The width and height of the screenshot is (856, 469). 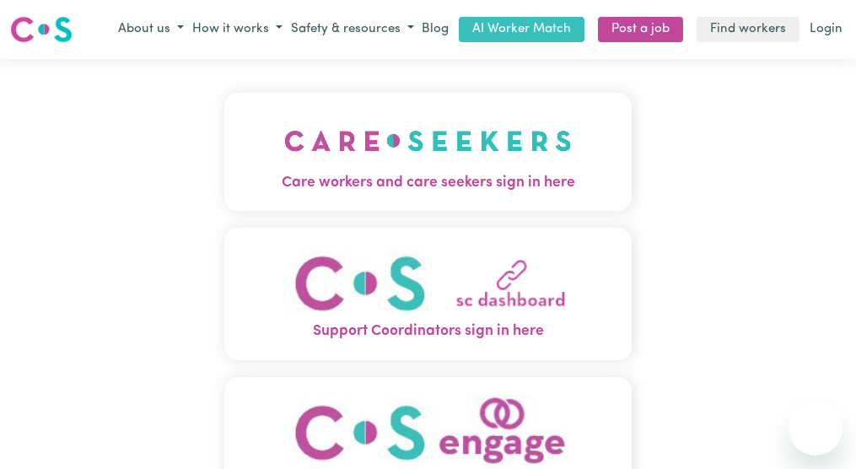 I want to click on a: Login, so click(x=826, y=30).